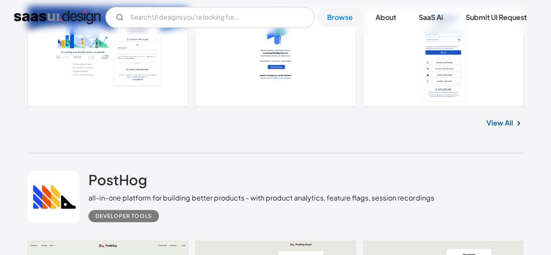 This screenshot has height=255, width=551. I want to click on h2: PostHog, so click(118, 179).